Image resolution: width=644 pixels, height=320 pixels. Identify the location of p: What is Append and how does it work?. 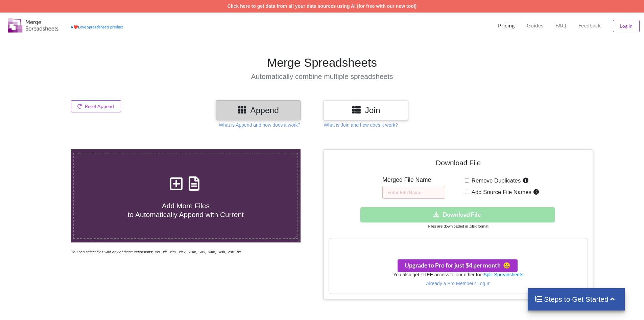
(259, 125).